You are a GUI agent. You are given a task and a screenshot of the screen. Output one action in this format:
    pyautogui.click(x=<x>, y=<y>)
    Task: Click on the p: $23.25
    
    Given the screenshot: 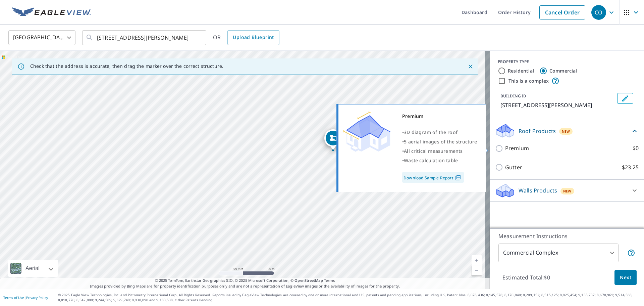 What is the action you would take?
    pyautogui.click(x=630, y=167)
    